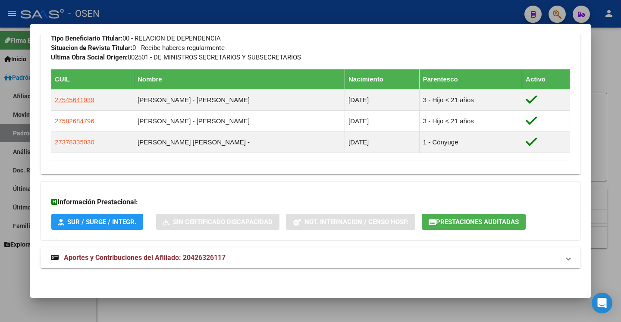  I want to click on span: 002501 - DE MINISTROS SECRETARIOS Y SUBSECRETARIOS, so click(176, 57).